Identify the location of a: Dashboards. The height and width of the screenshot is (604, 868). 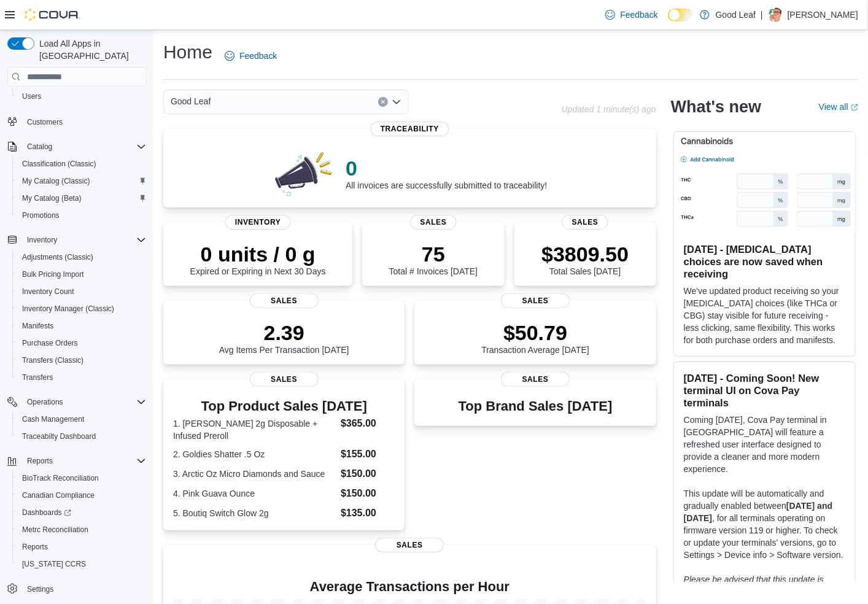
(82, 512).